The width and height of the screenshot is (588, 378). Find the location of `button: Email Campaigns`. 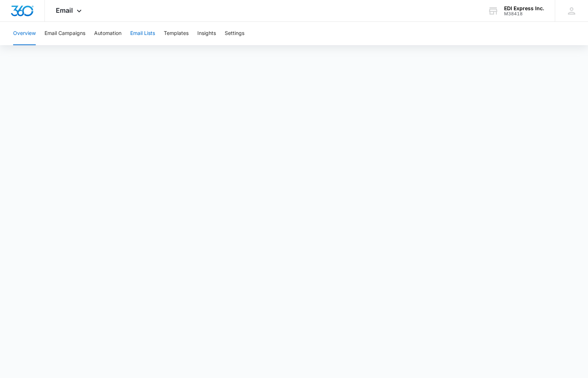

button: Email Campaigns is located at coordinates (65, 33).